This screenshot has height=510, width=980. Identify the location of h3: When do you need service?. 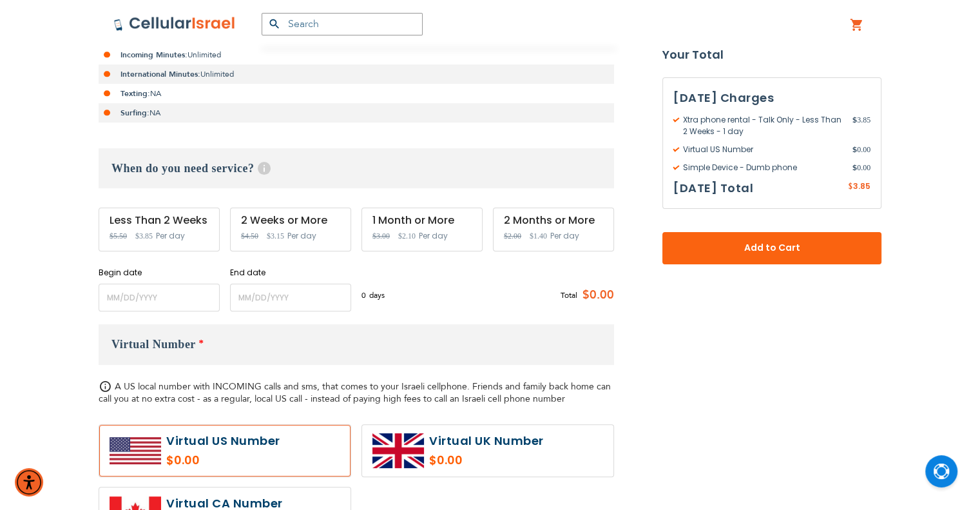
(356, 168).